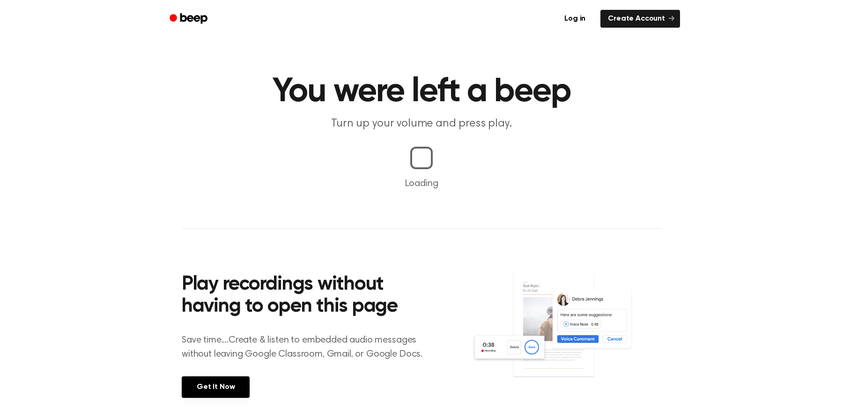 This screenshot has height=411, width=843. What do you see at coordinates (641, 19) in the screenshot?
I see `a: Create Account` at bounding box center [641, 19].